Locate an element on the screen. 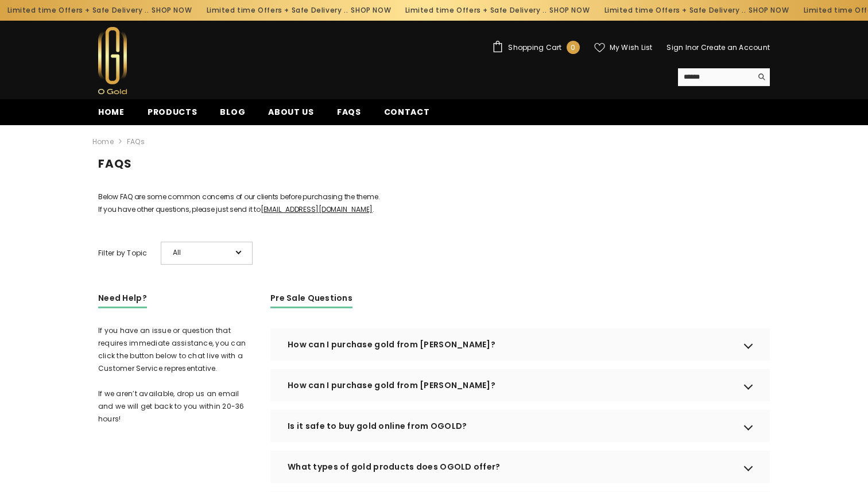  a: Blog is located at coordinates (232, 115).